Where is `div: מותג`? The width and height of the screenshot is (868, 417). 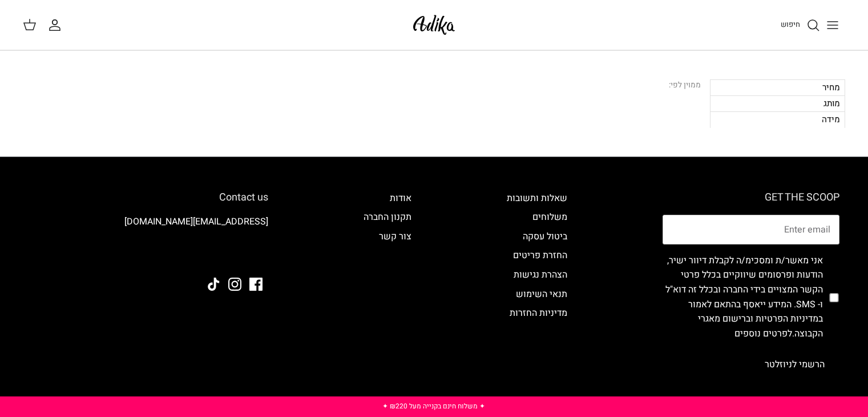 div: מותג is located at coordinates (778, 104).